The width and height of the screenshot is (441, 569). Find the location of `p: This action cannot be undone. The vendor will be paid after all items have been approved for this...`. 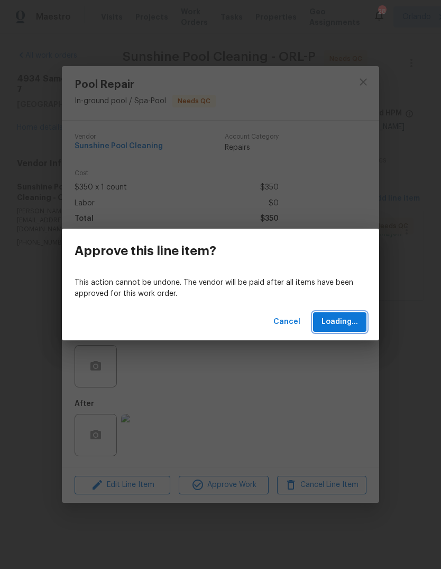

p: This action cannot be undone. The vendor will be paid after all items have been approved for this... is located at coordinates (221, 288).